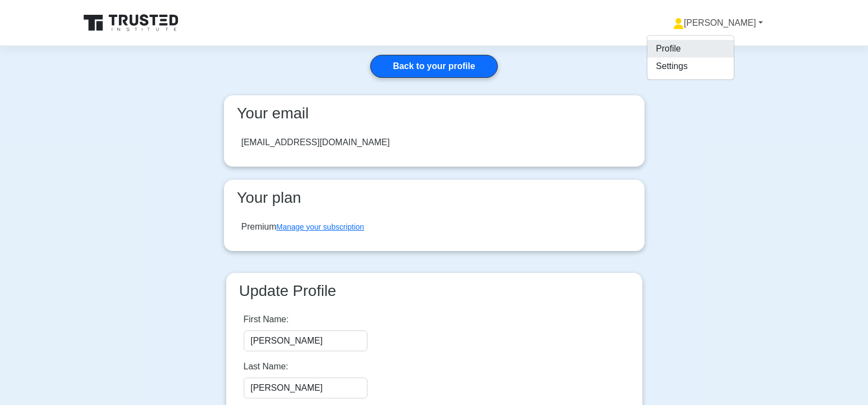 The height and width of the screenshot is (405, 868). I want to click on a: Manage your subscription, so click(321, 227).